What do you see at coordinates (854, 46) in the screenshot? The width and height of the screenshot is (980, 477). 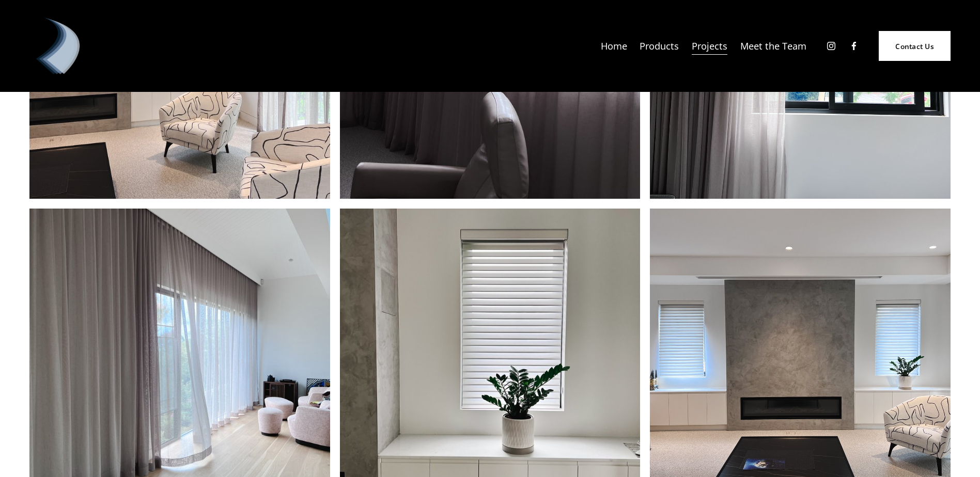 I see `a: Facebook` at bounding box center [854, 46].